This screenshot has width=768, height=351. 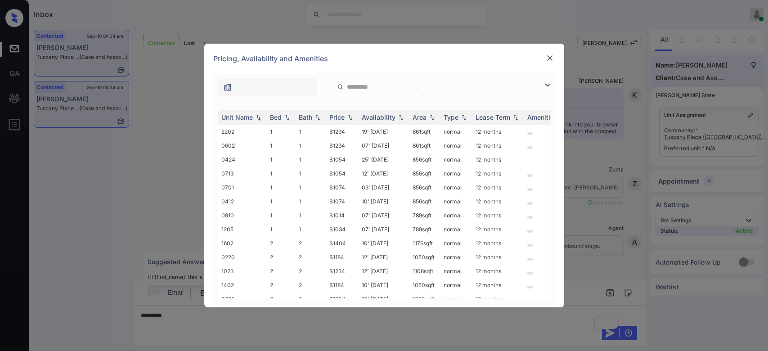 I want to click on td: 2202, so click(x=242, y=131).